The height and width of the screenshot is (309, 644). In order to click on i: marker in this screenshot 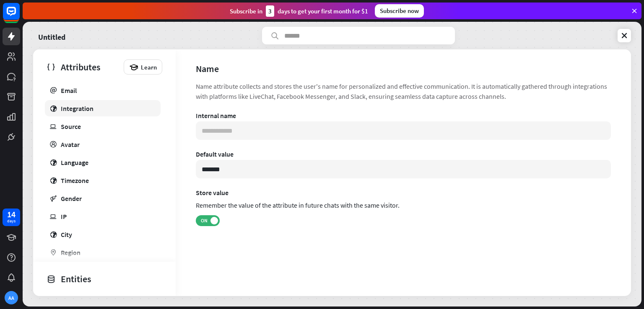, I will do `click(53, 253)`.